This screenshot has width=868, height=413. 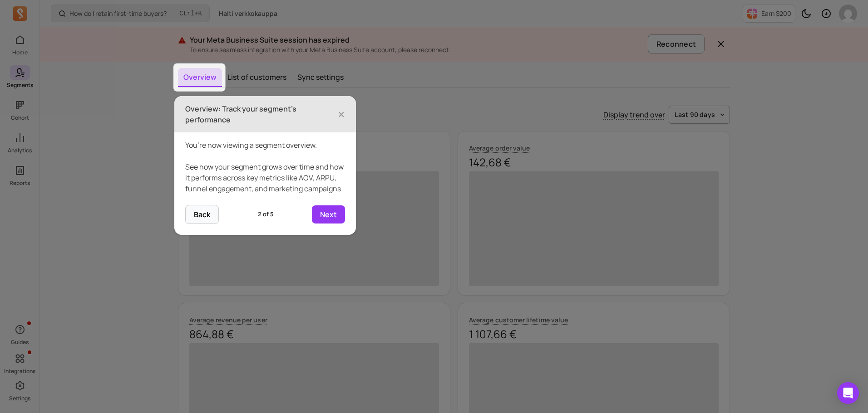 I want to click on span: 2 of 5, so click(x=266, y=214).